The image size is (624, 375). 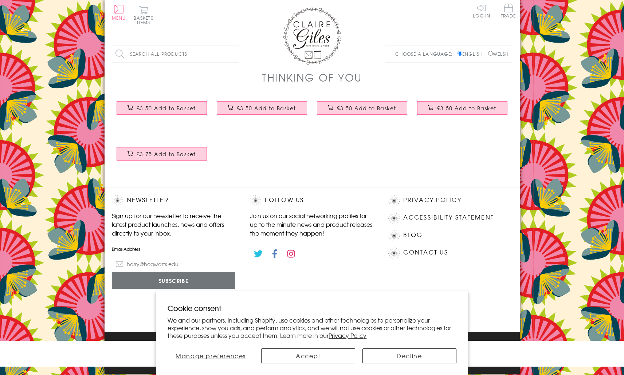 I want to click on p: We and our partners, including Shopify, use cookies and other technologies to personalize your ex..., so click(x=312, y=328).